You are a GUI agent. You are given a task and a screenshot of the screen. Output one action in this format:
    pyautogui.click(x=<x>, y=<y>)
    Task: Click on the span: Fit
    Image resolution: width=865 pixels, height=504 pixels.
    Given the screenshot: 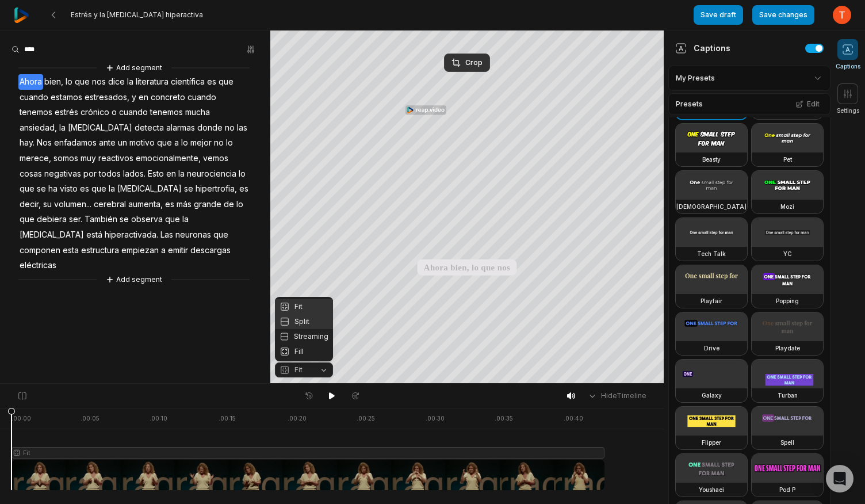 What is the action you would take?
    pyautogui.click(x=299, y=370)
    